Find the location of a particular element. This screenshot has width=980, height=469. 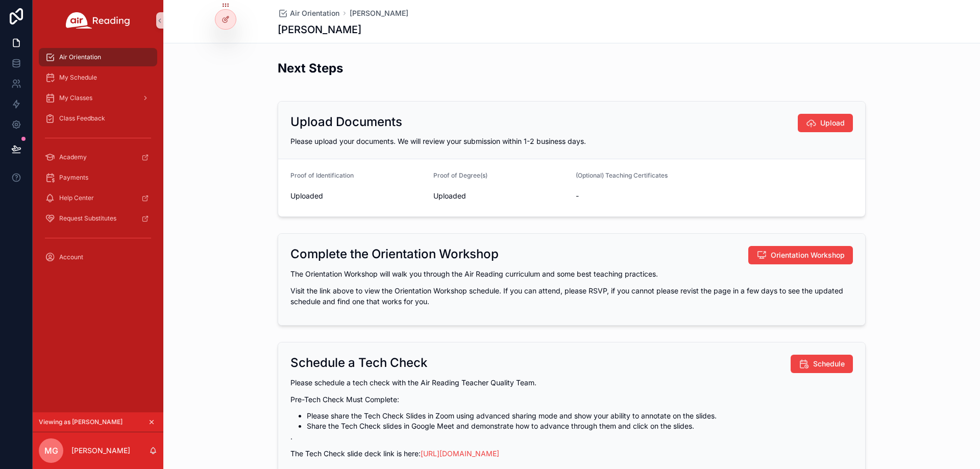

span: Proof of Degree(s) is located at coordinates (461, 175).